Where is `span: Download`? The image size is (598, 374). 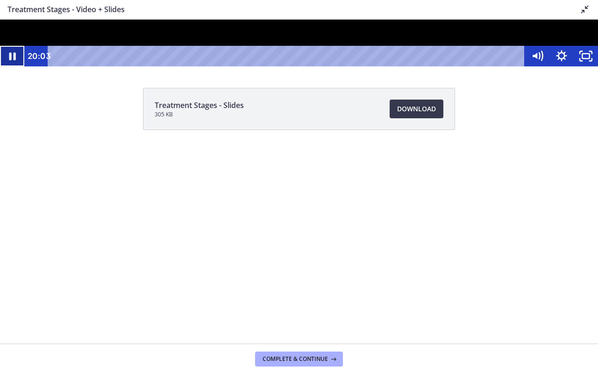
span: Download is located at coordinates (416, 109).